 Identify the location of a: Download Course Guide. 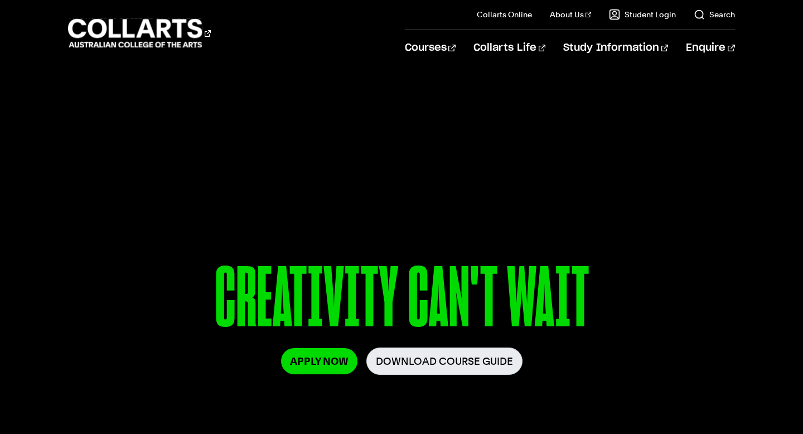
(445, 361).